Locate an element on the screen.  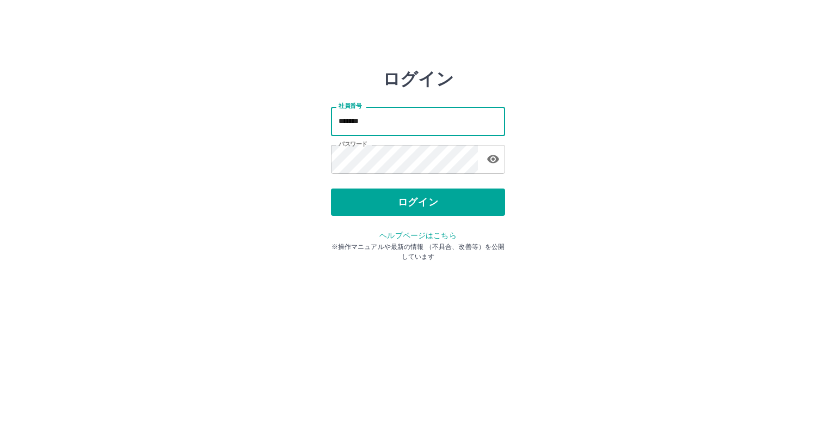
h2: ログイン is located at coordinates (418, 79).